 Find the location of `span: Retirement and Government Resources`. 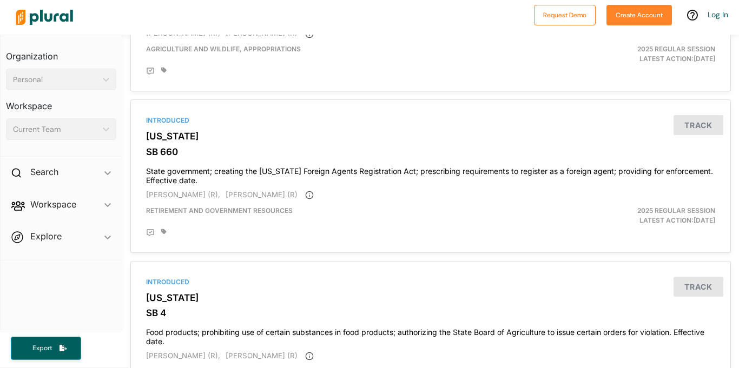

span: Retirement and Government Resources is located at coordinates (219, 210).